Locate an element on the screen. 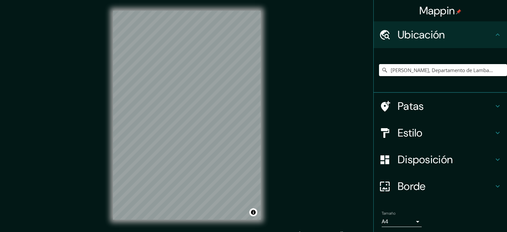  img: pin-icon.png is located at coordinates (459, 12).